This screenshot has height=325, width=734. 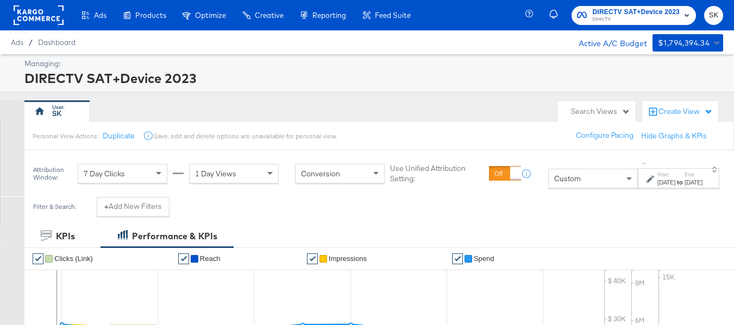 What do you see at coordinates (73, 259) in the screenshot?
I see `span: Clicks (Link)` at bounding box center [73, 259].